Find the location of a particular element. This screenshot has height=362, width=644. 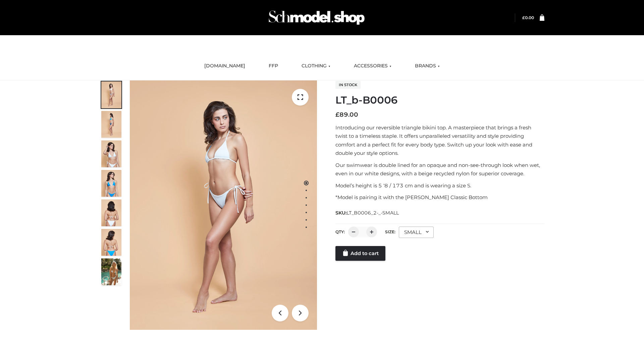

span: LT_B0006_2-_-SMALL is located at coordinates (373, 213).